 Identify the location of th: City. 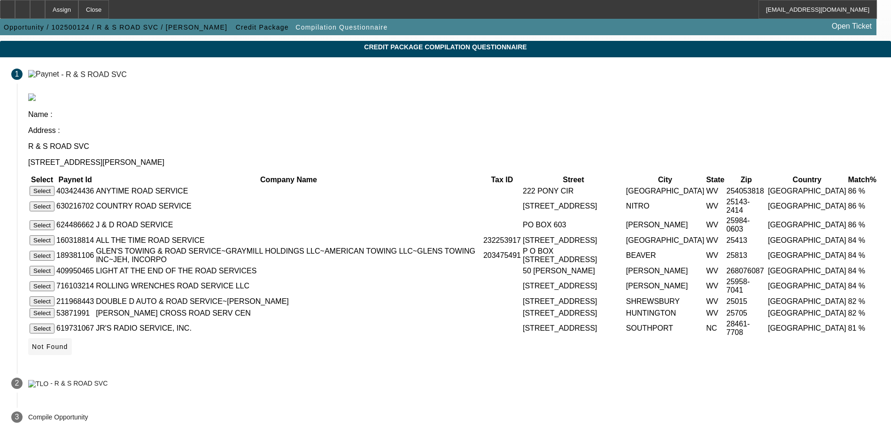
(665, 180).